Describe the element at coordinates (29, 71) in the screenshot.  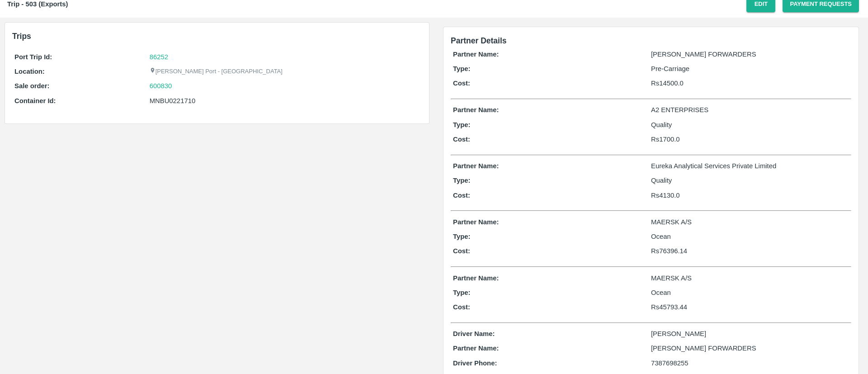
I see `b: Location:` at that location.